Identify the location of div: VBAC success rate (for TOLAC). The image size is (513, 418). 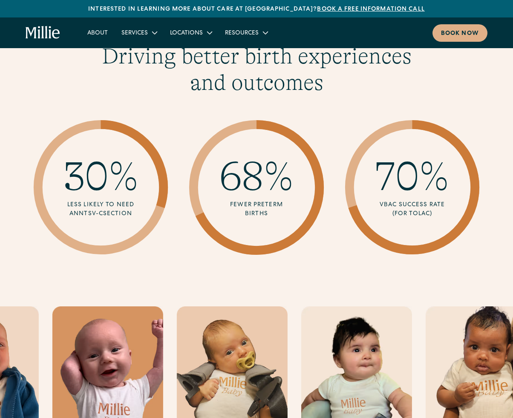
(412, 209).